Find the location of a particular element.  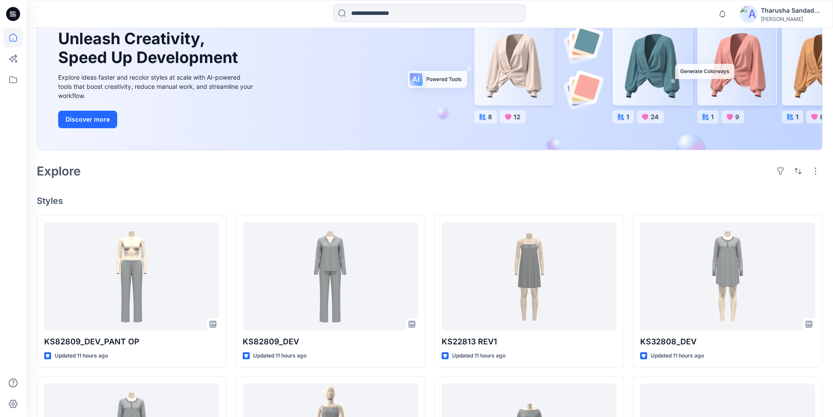

h2: Explore is located at coordinates (59, 171).